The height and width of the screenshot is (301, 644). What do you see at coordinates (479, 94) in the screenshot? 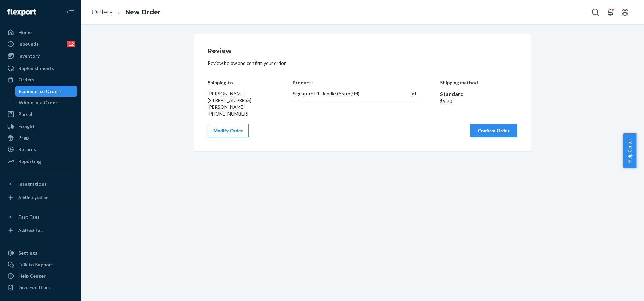
I see `div: Standard` at bounding box center [479, 94].